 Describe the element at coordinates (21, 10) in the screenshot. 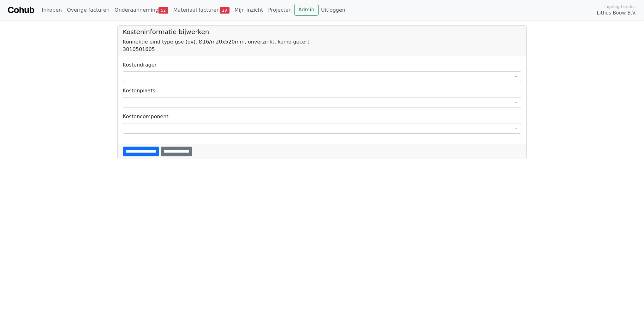

I see `a: Cohub` at that location.